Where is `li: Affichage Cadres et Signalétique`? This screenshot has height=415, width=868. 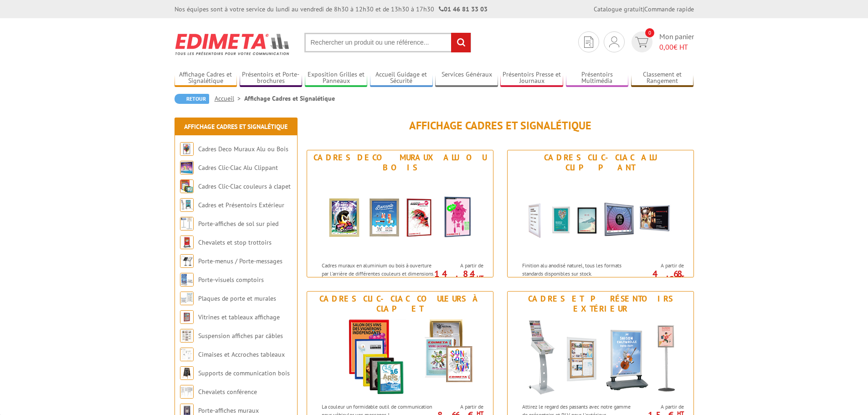 li: Affichage Cadres et Signalétique is located at coordinates (289, 98).